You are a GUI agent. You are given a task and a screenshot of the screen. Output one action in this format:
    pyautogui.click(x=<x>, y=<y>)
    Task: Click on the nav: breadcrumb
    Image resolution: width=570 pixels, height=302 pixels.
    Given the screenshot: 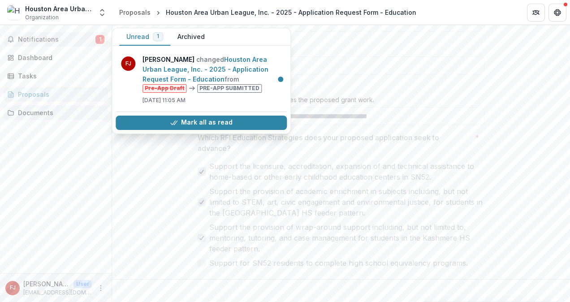 What is the action you would take?
    pyautogui.click(x=267, y=12)
    